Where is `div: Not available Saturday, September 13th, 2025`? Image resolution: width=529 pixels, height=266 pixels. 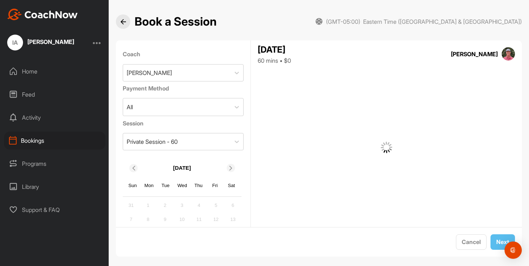
div: Not available Saturday, September 13th, 2025 is located at coordinates (233, 219).